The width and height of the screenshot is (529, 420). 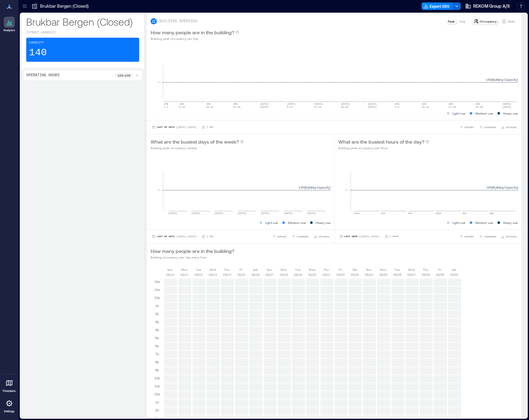 What do you see at coordinates (345, 106) in the screenshot?
I see `text: 20-26` at bounding box center [345, 106].